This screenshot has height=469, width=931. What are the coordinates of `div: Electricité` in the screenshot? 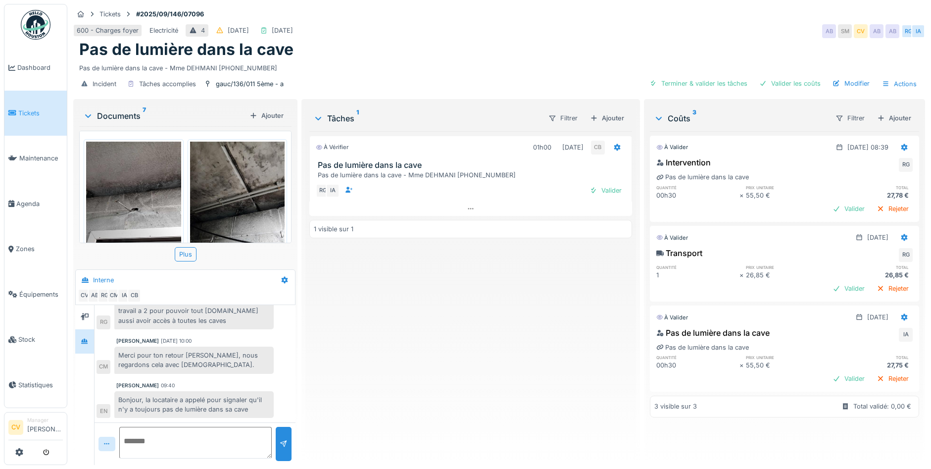 It's located at (164, 30).